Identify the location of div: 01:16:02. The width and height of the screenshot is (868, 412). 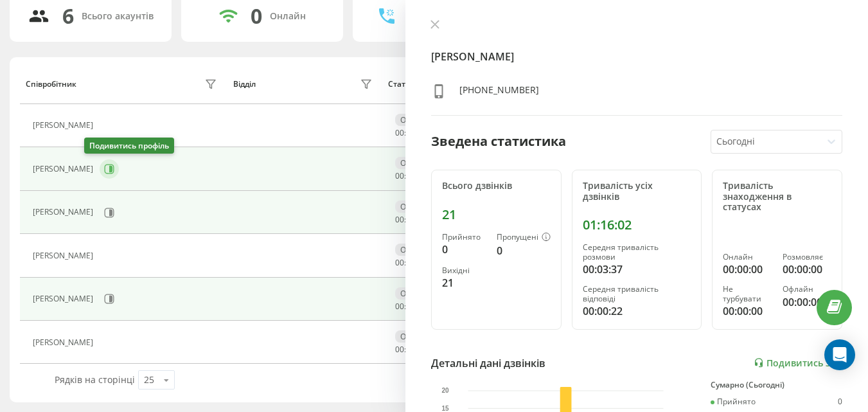
(637, 225).